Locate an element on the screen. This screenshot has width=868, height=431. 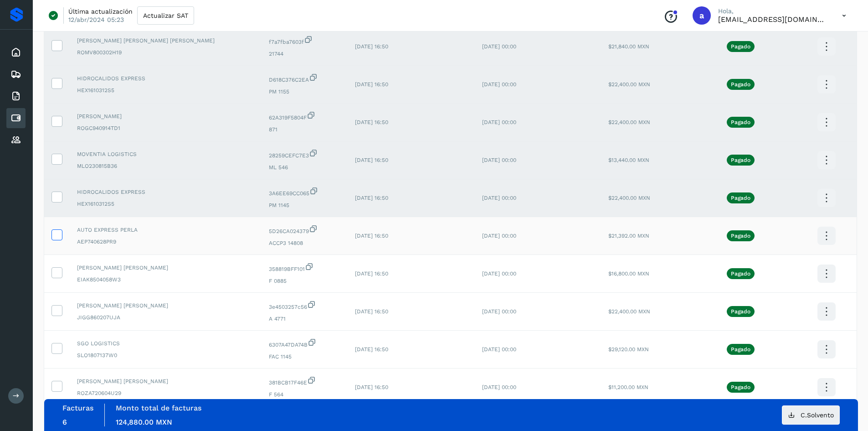
span: ACCP3 14808 is located at coordinates (305, 243).